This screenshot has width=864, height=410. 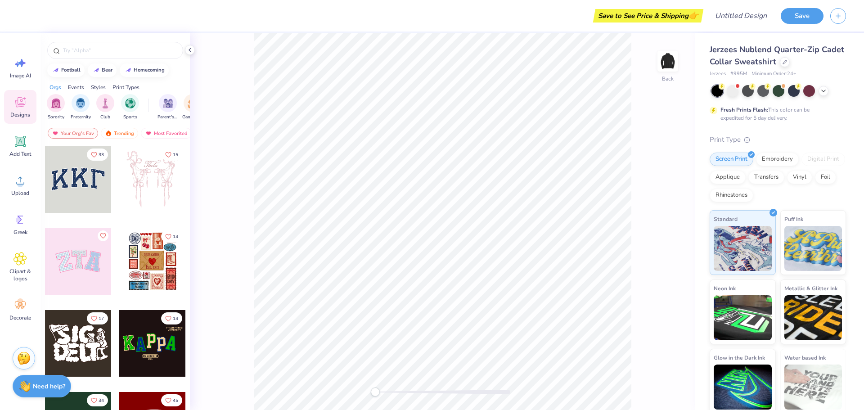 I want to click on span: 17, so click(x=101, y=318).